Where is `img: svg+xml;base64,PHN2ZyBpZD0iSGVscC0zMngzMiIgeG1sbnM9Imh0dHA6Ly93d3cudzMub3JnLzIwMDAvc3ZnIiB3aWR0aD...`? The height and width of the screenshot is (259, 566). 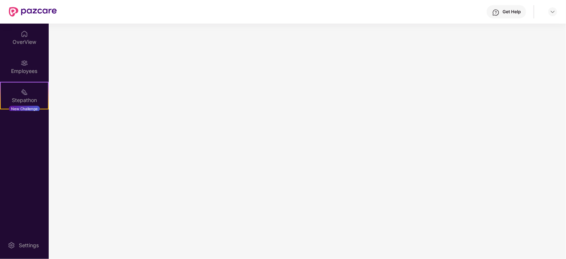
img: svg+xml;base64,PHN2ZyBpZD0iSGVscC0zMngzMiIgeG1sbnM9Imh0dHA6Ly93d3cudzMub3JnLzIwMDAvc3ZnIiB3aWR0aD... is located at coordinates (496, 13).